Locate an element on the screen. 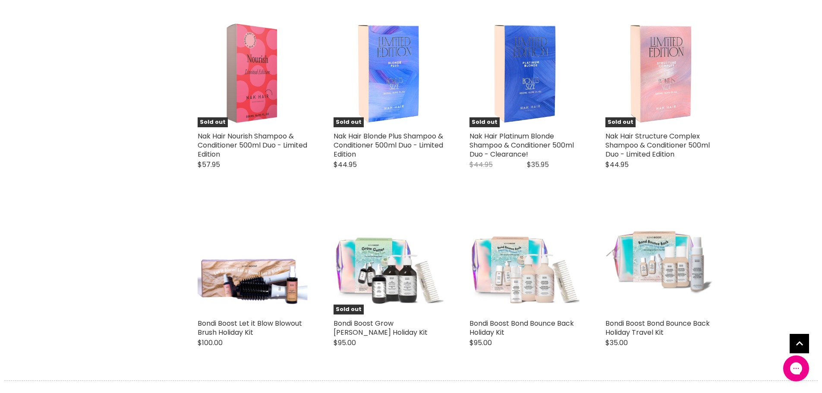 The image size is (822, 393). img: Nak Hair Structure Complex Shampoo & Conditioner 500ml Duo - Limited Edition is located at coordinates (660, 72).